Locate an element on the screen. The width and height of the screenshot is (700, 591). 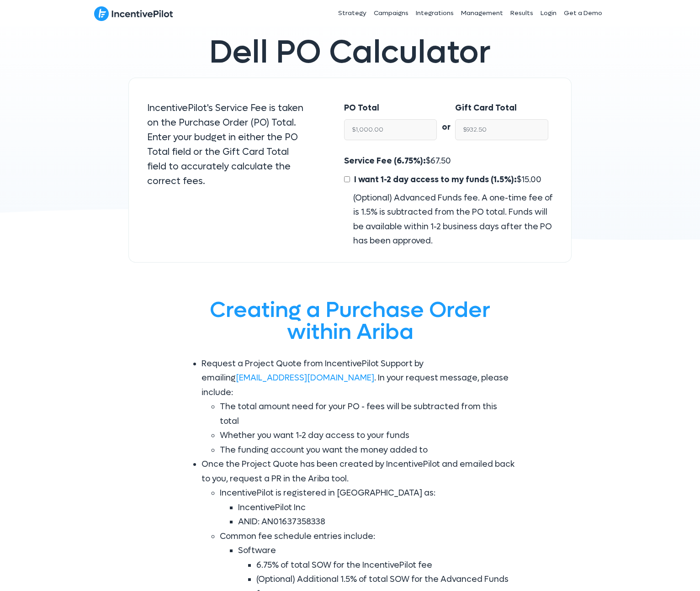
img: IncentivePilot is located at coordinates (133, 14).